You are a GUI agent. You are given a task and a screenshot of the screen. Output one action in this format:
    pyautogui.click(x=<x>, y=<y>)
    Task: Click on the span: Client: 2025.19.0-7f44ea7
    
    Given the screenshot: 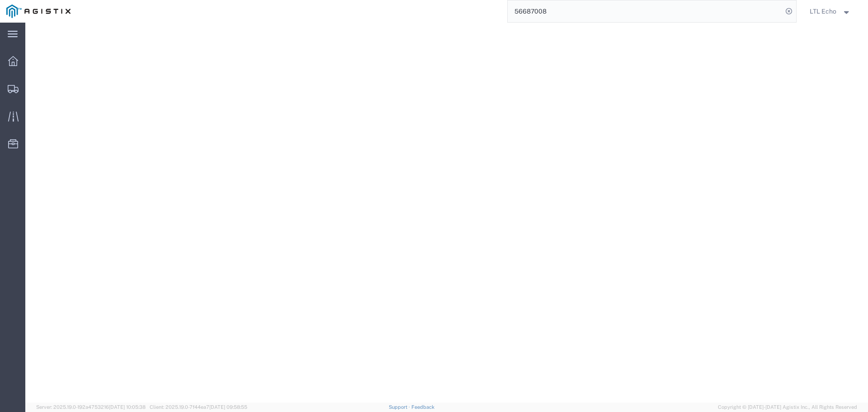 What is the action you would take?
    pyautogui.click(x=198, y=407)
    